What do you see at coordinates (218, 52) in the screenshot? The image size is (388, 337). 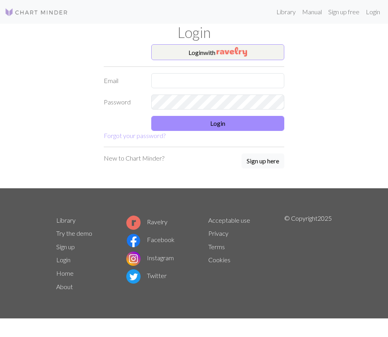 I see `button: Loginwith` at bounding box center [218, 52].